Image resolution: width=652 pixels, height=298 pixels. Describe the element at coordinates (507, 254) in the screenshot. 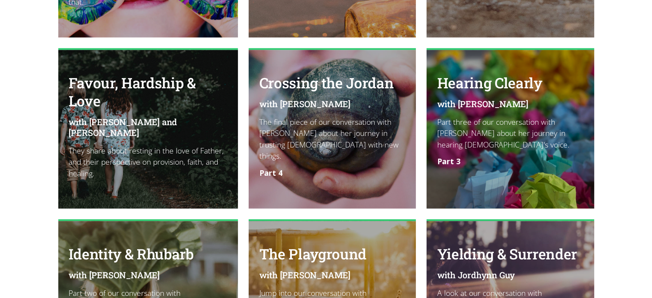

I see `h2: Yielding & Surrender` at that location.